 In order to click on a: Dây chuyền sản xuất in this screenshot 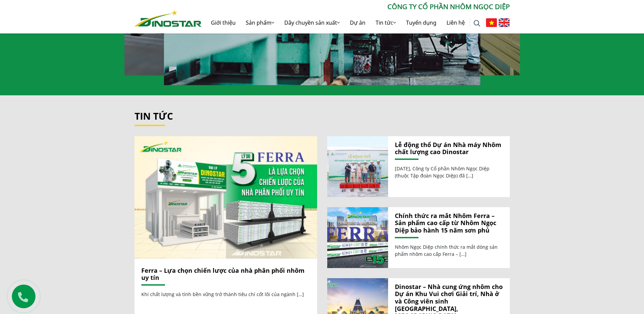, I will do `click(312, 23)`.